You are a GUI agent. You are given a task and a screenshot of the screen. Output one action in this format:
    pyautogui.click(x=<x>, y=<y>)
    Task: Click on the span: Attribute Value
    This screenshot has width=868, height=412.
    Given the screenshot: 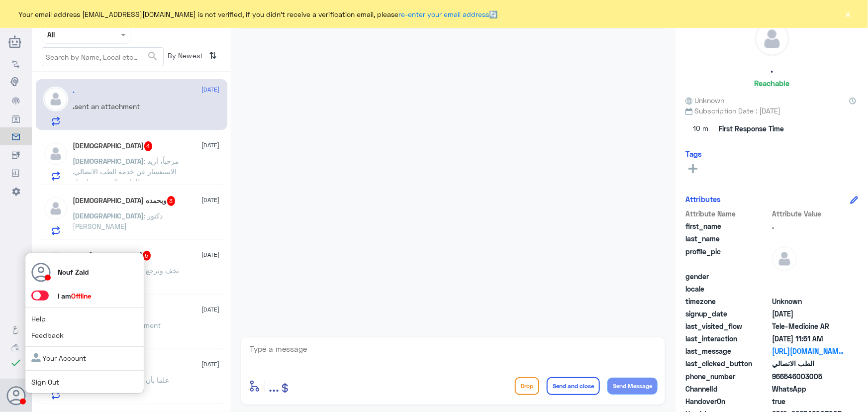 What is the action you would take?
    pyautogui.click(x=808, y=214)
    